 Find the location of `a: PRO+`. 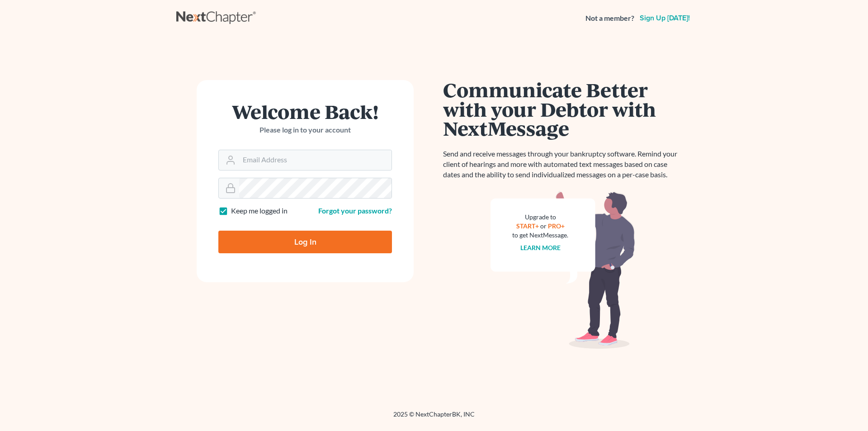

a: PRO+ is located at coordinates (556, 225).